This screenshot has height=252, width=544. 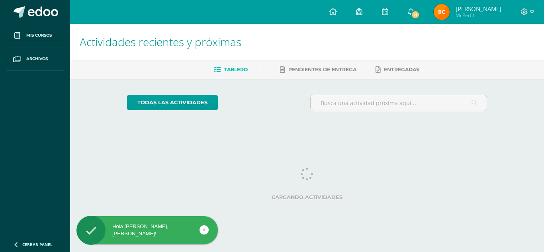 I want to click on span: Mis cursos, so click(x=39, y=35).